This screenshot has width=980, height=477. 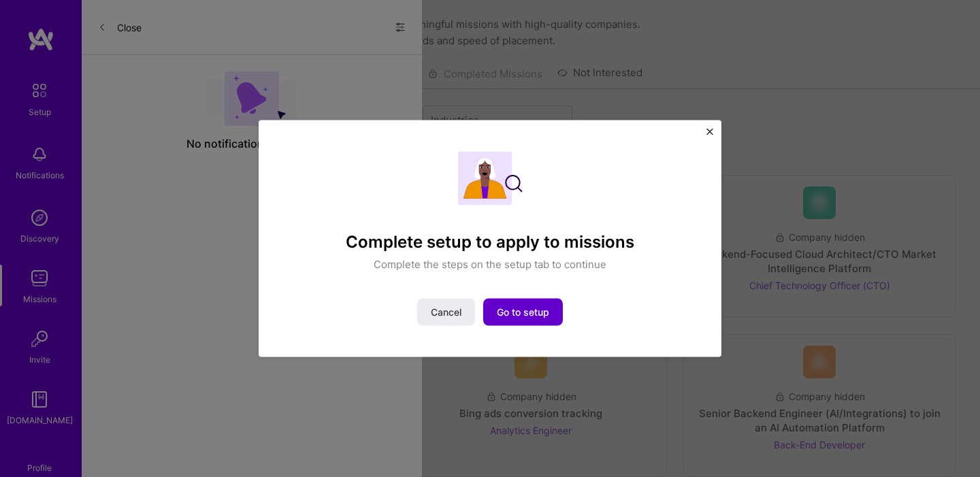 What do you see at coordinates (490, 178) in the screenshot?
I see `img: Complete setup illustration` at bounding box center [490, 178].